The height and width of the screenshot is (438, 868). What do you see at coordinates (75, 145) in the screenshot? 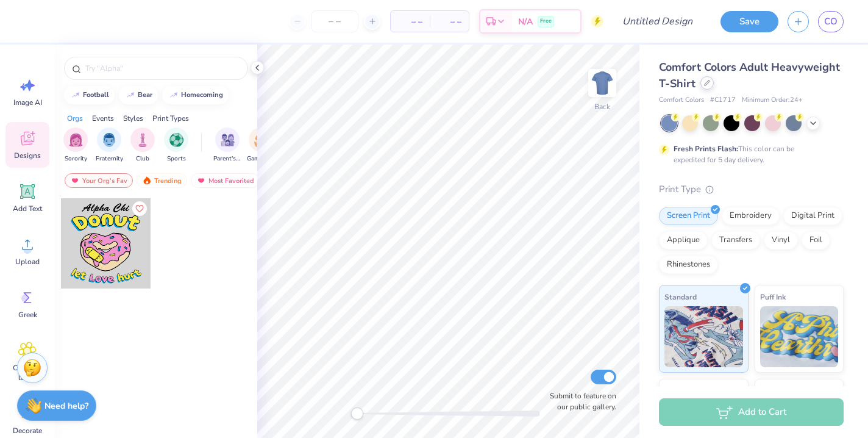
I see `div: filter for Sorority` at bounding box center [75, 145].